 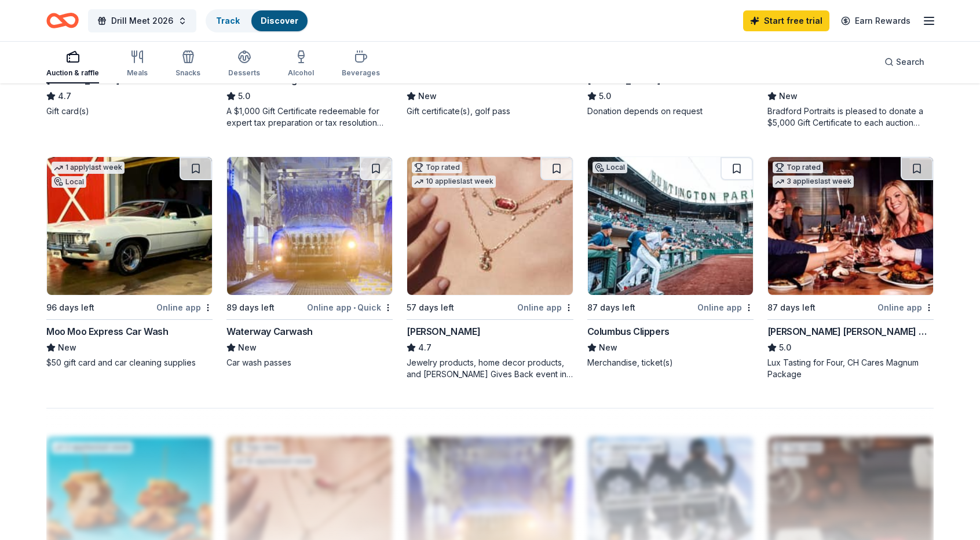 What do you see at coordinates (244, 64) in the screenshot?
I see `button: Desserts` at bounding box center [244, 64].